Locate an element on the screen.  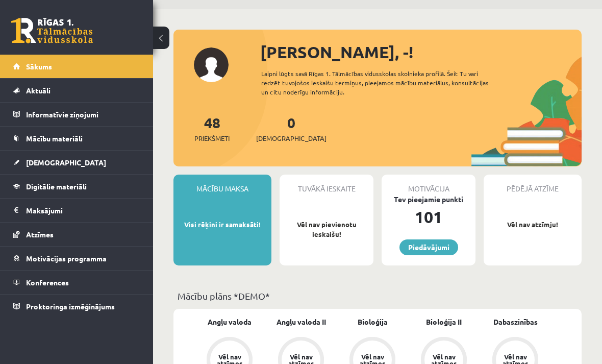
span: Aktuāli is located at coordinates (38, 90).